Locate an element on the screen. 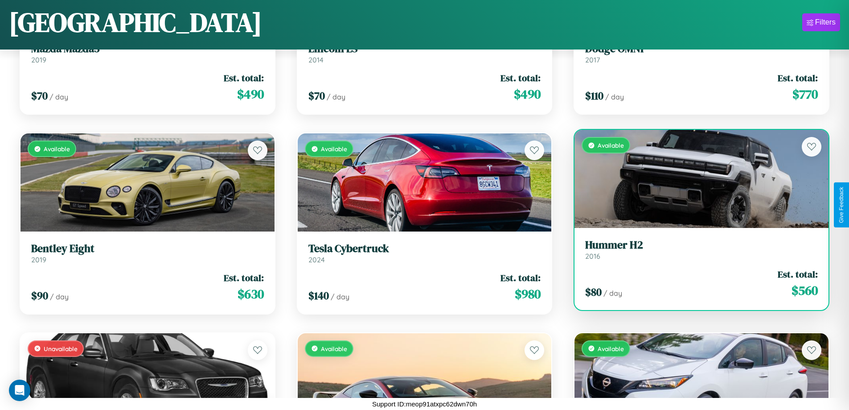 The height and width of the screenshot is (410, 849). span: $ 630 is located at coordinates (251, 294).